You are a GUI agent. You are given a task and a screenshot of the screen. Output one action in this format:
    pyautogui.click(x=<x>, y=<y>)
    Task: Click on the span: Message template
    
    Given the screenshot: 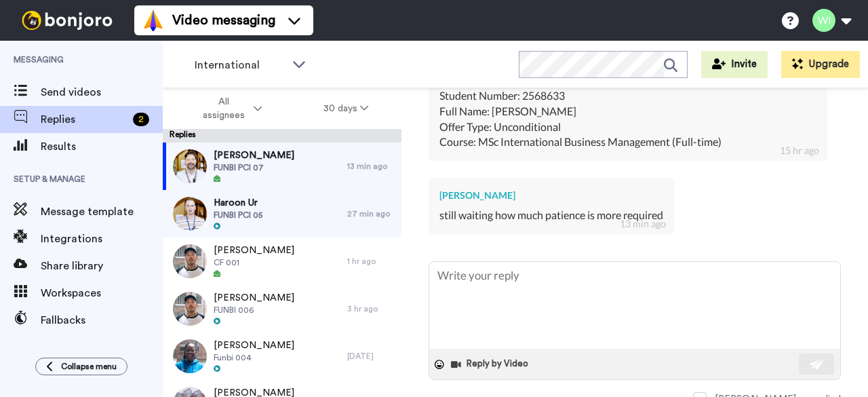 What is the action you would take?
    pyautogui.click(x=102, y=212)
    